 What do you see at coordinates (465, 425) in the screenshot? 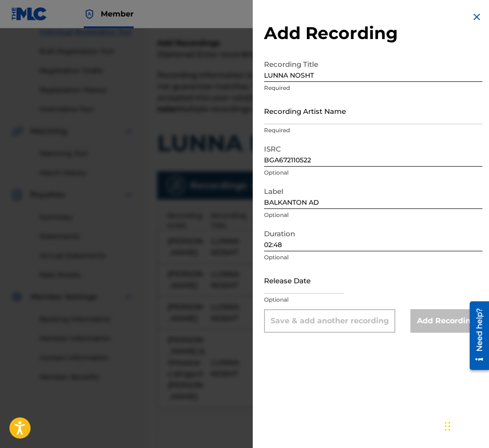
I see `div: Джаджи за чат` at bounding box center [465, 425].